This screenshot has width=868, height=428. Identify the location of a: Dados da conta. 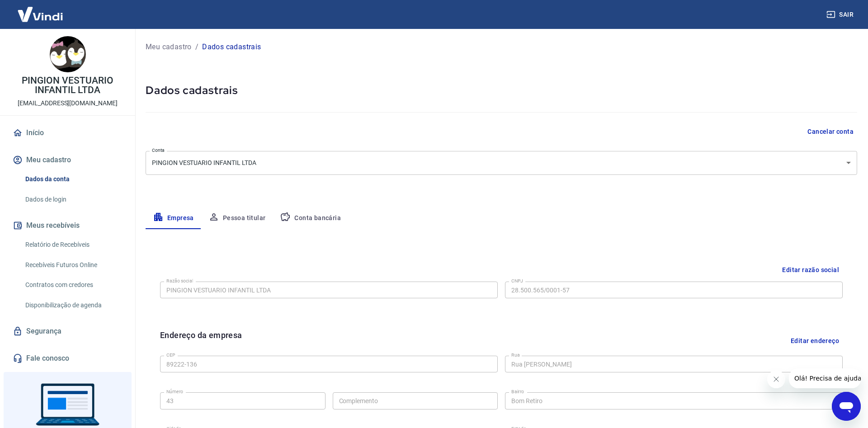
(73, 179).